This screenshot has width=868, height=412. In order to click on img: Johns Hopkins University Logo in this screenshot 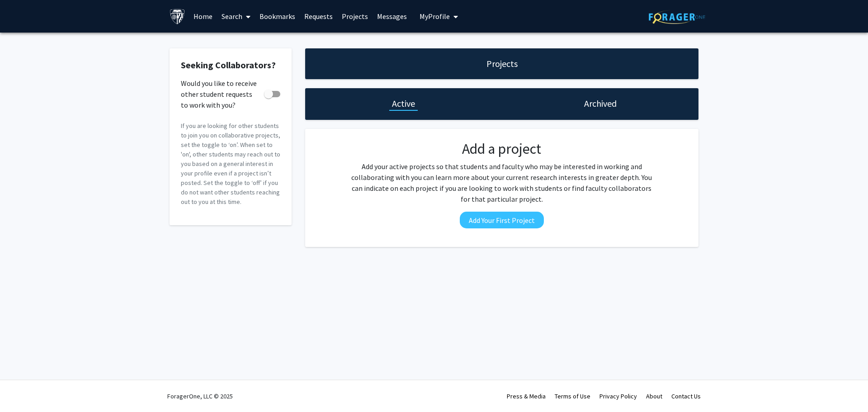, I will do `click(177, 16)`.